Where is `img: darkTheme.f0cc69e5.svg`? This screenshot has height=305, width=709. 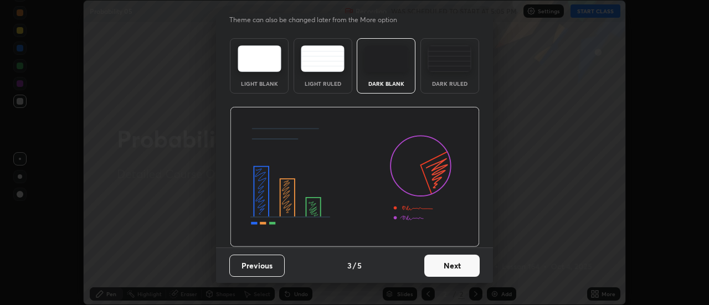
img: darkTheme.f0cc69e5.svg is located at coordinates (386, 59).